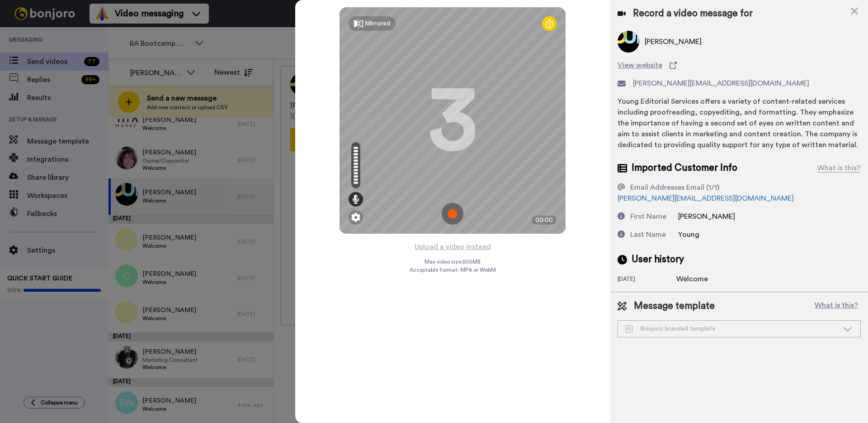  What do you see at coordinates (453, 246) in the screenshot?
I see `button: Upload a video instead` at bounding box center [453, 246].